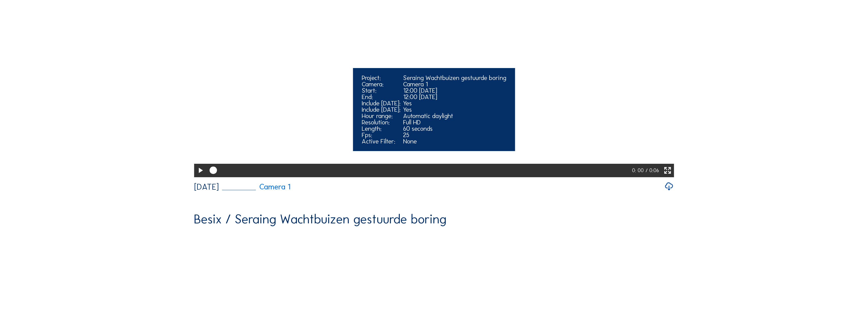  What do you see at coordinates (455, 84) in the screenshot?
I see `div: Camera 1` at bounding box center [455, 84].